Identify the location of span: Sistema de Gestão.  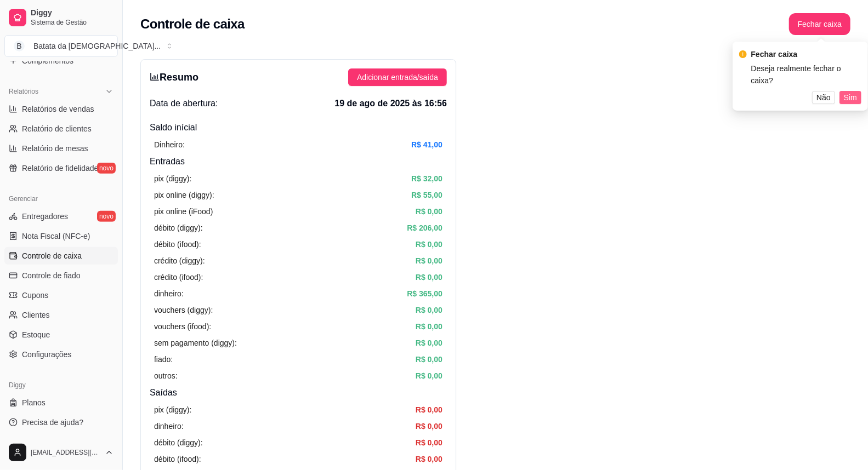
(72, 22).